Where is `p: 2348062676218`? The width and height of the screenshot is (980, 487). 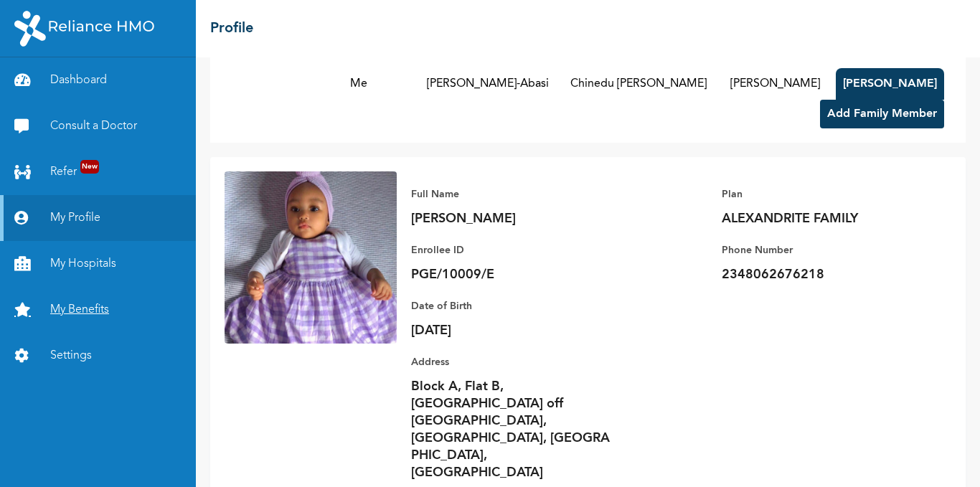
p: 2348062676218 is located at coordinates (823, 275).